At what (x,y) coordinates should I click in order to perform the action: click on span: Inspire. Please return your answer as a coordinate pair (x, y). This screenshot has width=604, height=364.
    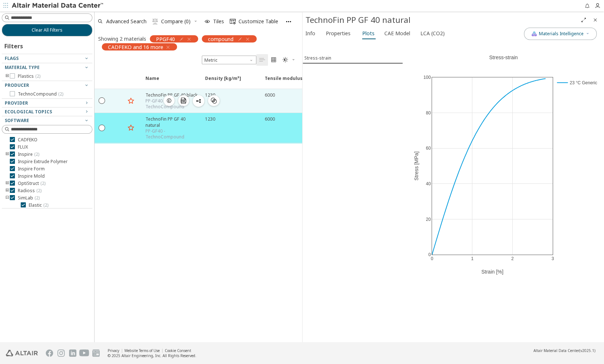
    Looking at the image, I should click on (28, 154).